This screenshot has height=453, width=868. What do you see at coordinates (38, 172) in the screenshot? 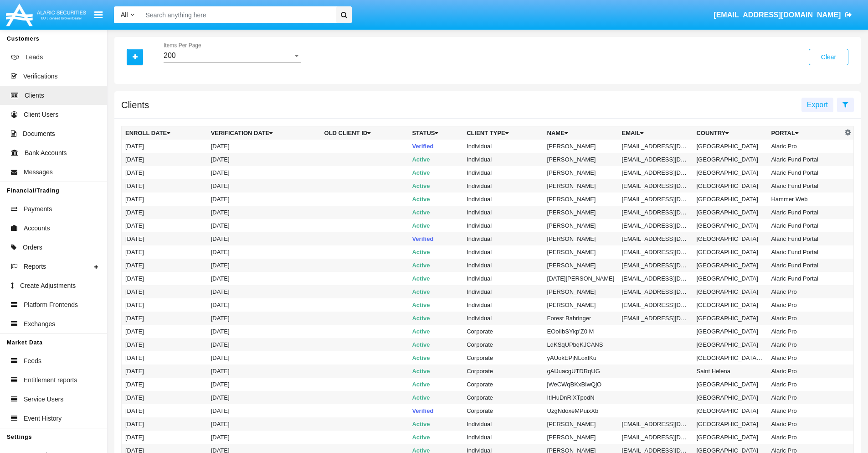
I see `span: Messages` at bounding box center [38, 172].